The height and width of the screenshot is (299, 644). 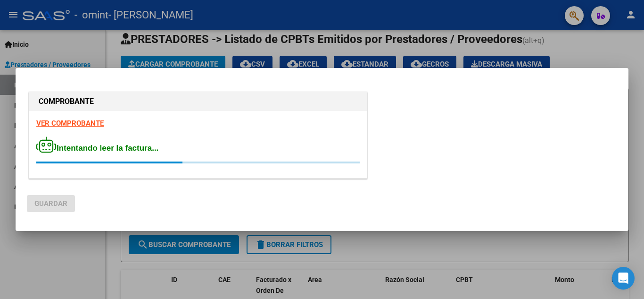 What do you see at coordinates (97, 147) in the screenshot?
I see `span: Intentando leer la factura...` at bounding box center [97, 147].